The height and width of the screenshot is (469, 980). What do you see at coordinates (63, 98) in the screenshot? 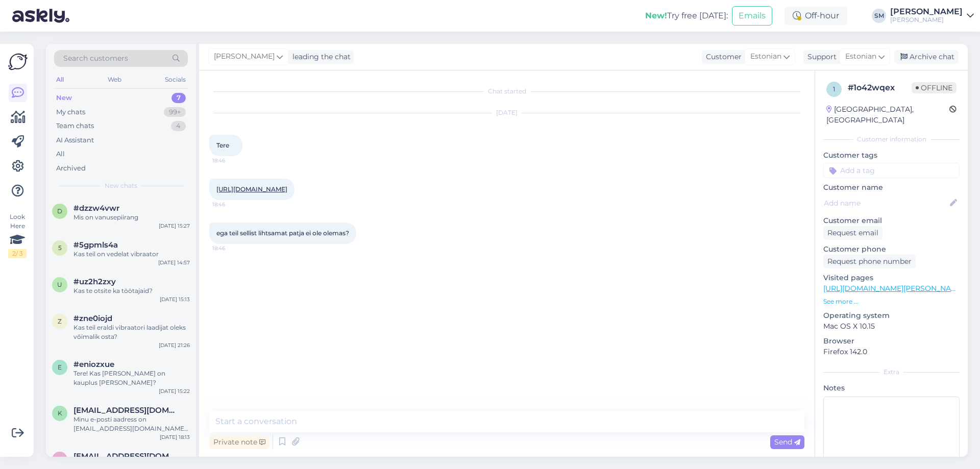
I see `div: New` at bounding box center [63, 98].